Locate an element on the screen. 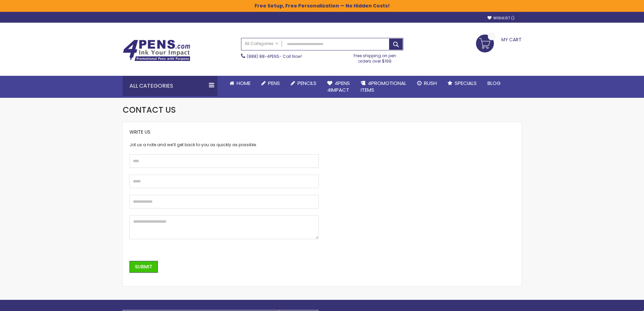 This screenshot has height=311, width=644. button: Submit is located at coordinates (144, 267).